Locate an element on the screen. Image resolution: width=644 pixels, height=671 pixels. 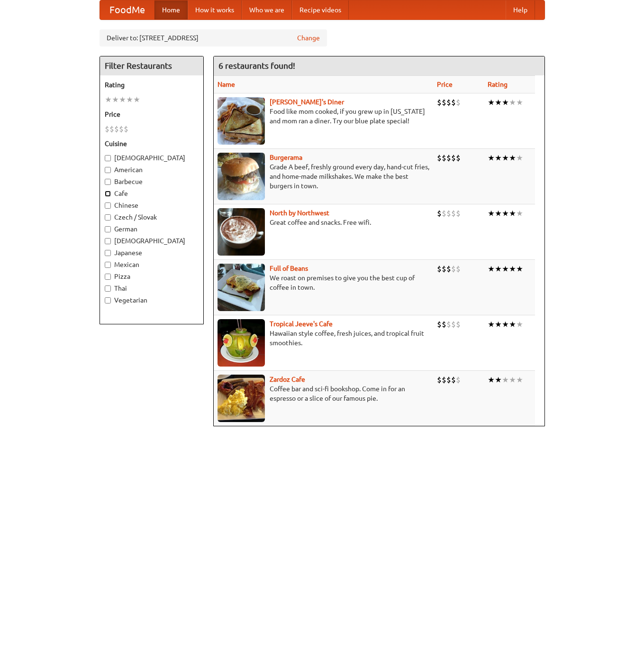
a: How it works is located at coordinates (215, 10).